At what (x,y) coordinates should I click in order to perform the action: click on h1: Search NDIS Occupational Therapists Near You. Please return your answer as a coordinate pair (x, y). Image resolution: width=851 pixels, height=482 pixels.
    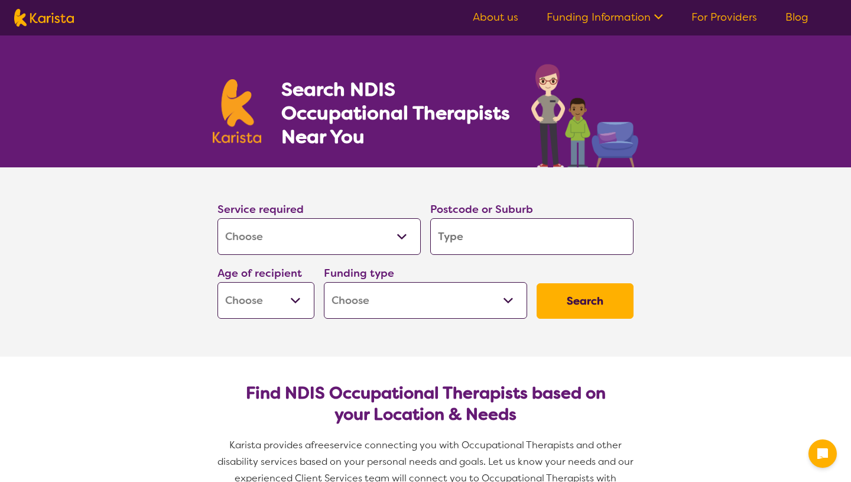
    Looking at the image, I should click on (396, 113).